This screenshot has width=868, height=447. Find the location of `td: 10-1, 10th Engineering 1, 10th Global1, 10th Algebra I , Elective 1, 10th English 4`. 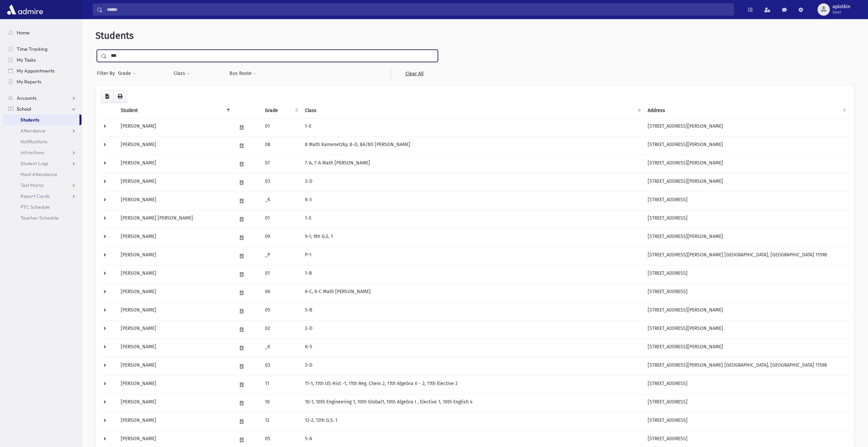

td: 10-1, 10th Engineering 1, 10th Global1, 10th Algebra I , Elective 1, 10th English 4 is located at coordinates (472, 404).